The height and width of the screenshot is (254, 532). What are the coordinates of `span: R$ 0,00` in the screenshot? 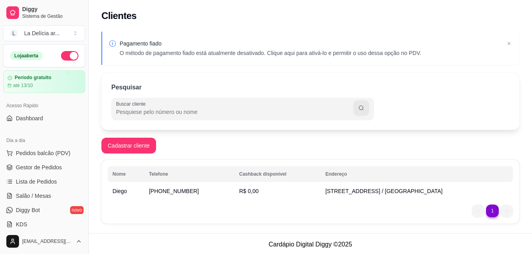 It's located at (249, 191).